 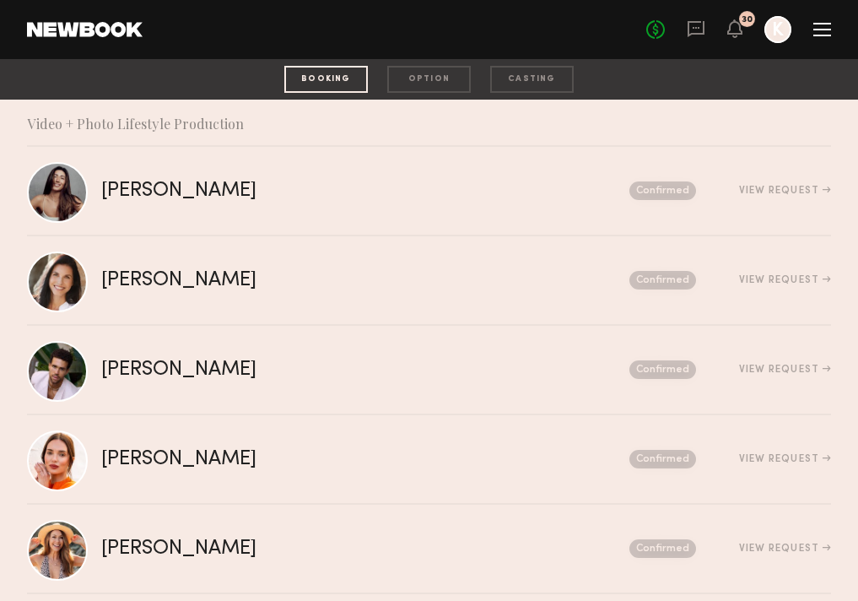 What do you see at coordinates (326, 79) in the screenshot?
I see `div: booking` at bounding box center [326, 79].